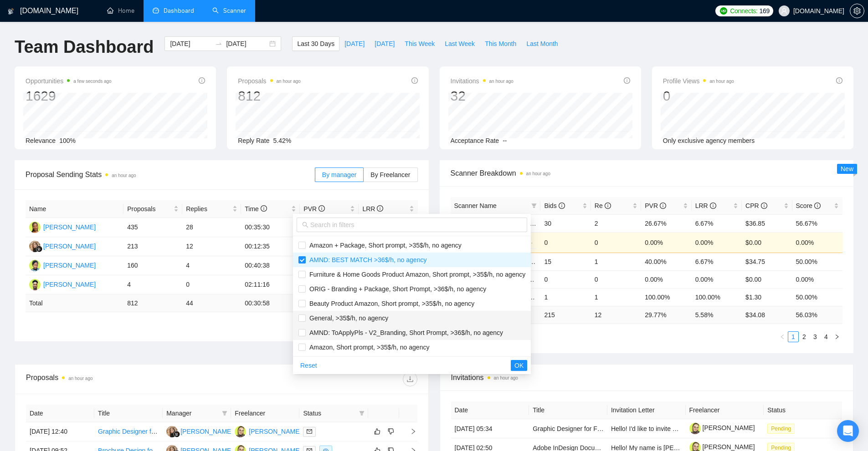 The image size is (868, 451). Describe the element at coordinates (666, 314) in the screenshot. I see `td: 29.77 %` at that location.